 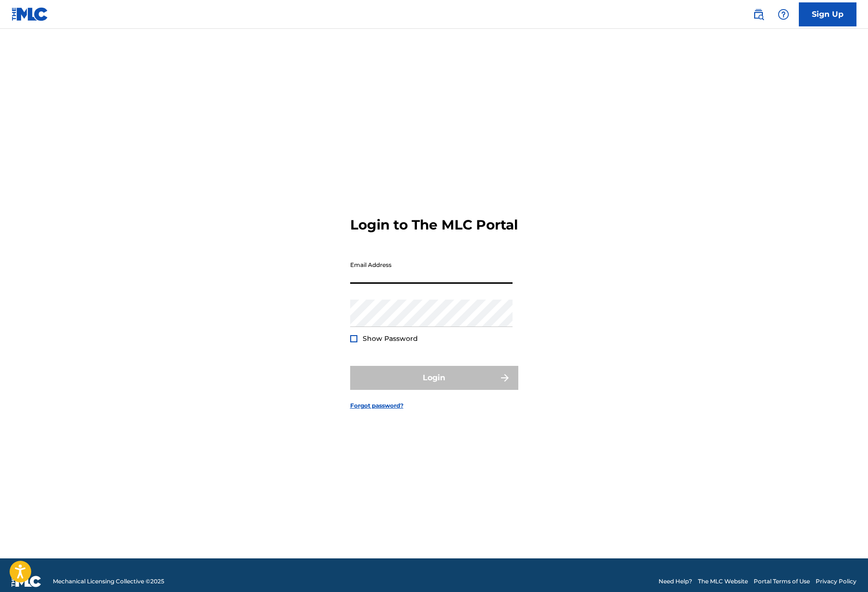 What do you see at coordinates (109, 581) in the screenshot?
I see `span: Mechanical Licensing Collective © 2025` at bounding box center [109, 581].